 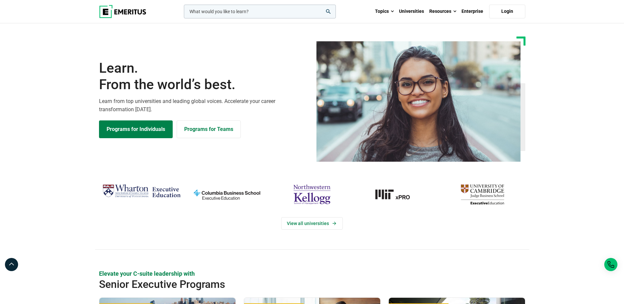 I want to click on h1: Learn., so click(x=204, y=76).